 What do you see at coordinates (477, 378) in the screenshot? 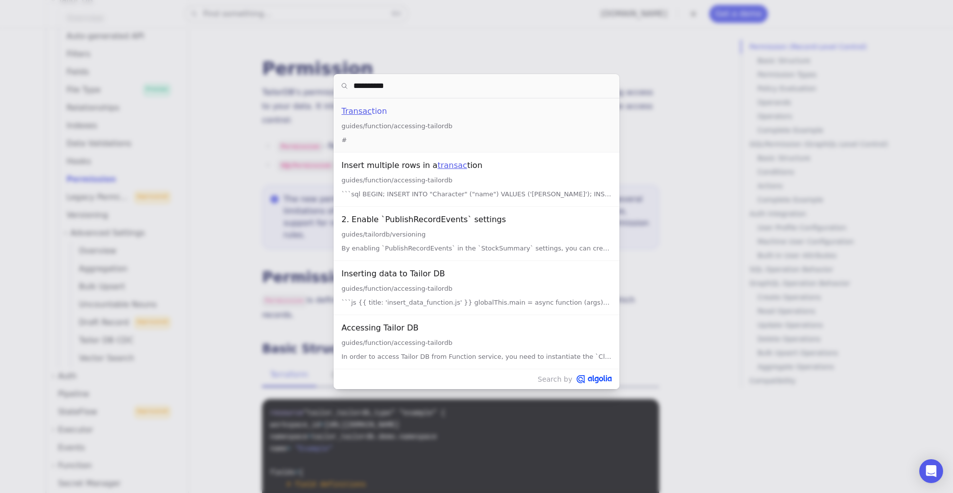
I see `p: Search by` at bounding box center [477, 378].